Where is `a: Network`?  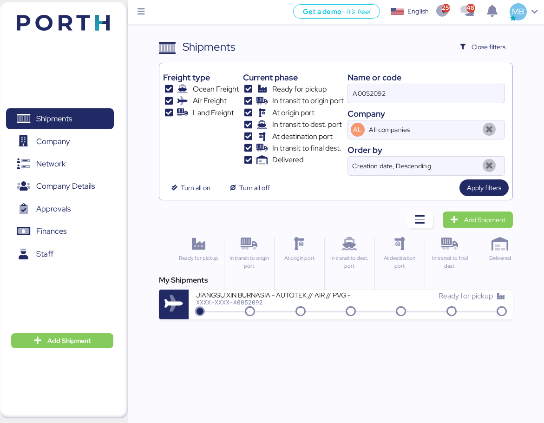
a: Network is located at coordinates (60, 164).